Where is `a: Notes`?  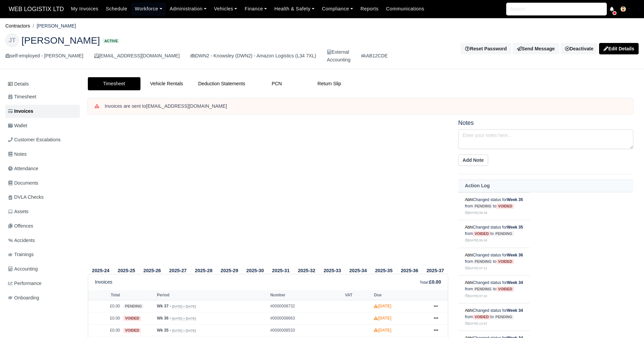 a: Notes is located at coordinates (42, 154).